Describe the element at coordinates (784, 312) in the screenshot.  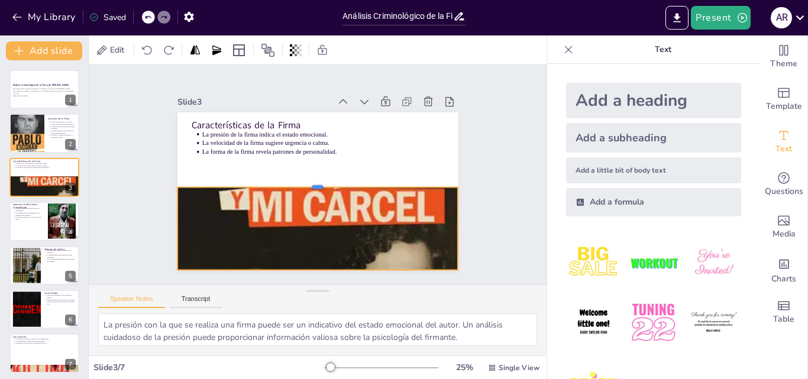
I see `div: Add a table` at that location.